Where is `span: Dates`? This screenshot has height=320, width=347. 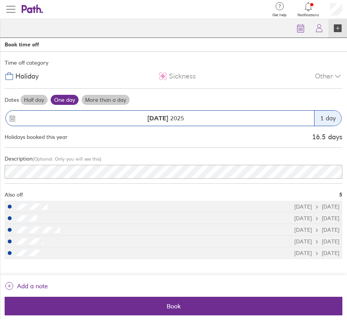
span: Dates is located at coordinates (12, 100).